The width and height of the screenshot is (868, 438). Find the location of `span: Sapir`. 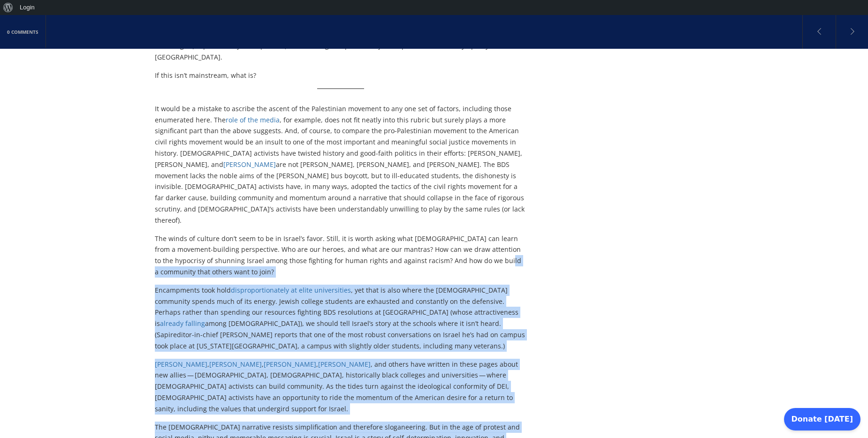

span: Sapir is located at coordinates (165, 334).